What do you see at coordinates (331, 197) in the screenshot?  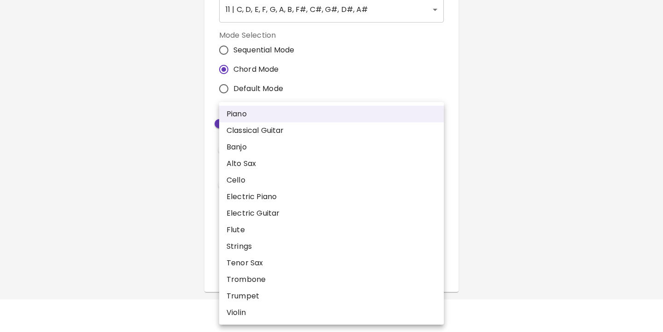 I see `li: Electric Piano` at bounding box center [331, 197].